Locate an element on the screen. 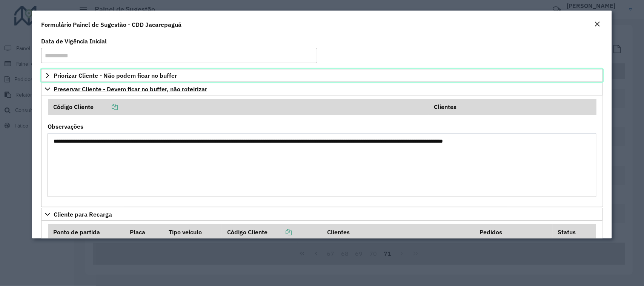 The image size is (644, 286). button: Close is located at coordinates (598, 24).